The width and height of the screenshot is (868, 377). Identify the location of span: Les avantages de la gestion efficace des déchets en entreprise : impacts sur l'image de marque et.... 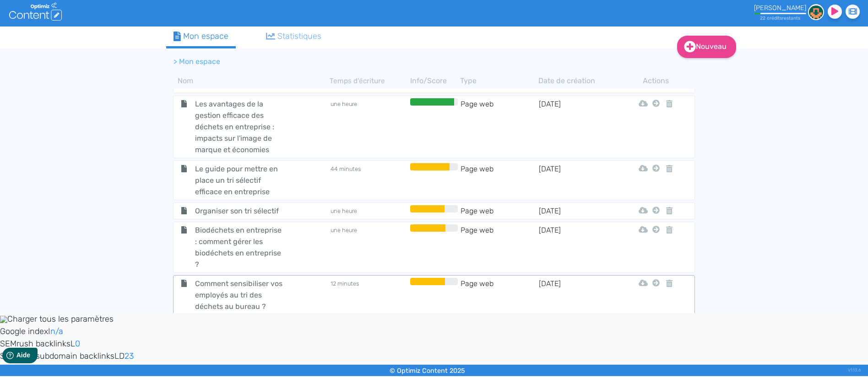
(240, 126).